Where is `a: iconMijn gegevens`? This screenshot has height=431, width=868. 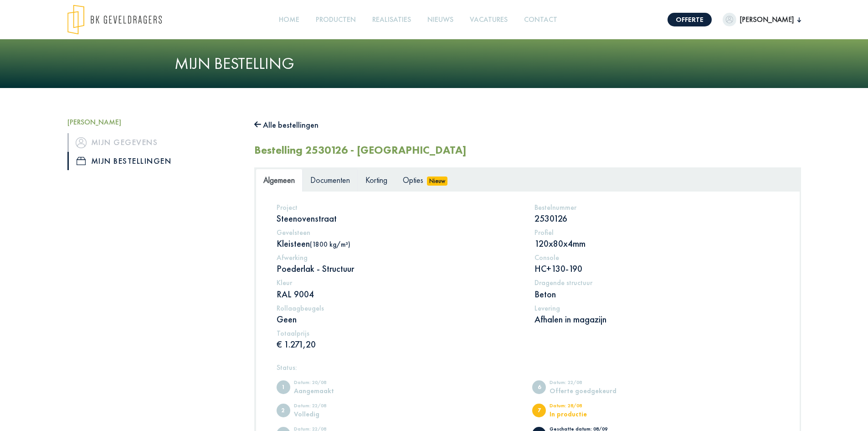 a: iconMijn gegevens is located at coordinates (154, 143).